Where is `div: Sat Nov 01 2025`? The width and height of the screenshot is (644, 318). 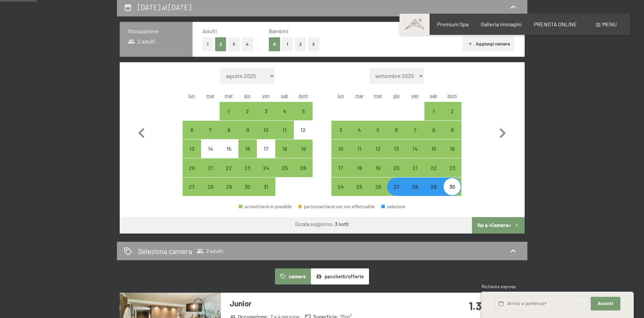 div: Sat Nov 01 2025 is located at coordinates (434, 111).